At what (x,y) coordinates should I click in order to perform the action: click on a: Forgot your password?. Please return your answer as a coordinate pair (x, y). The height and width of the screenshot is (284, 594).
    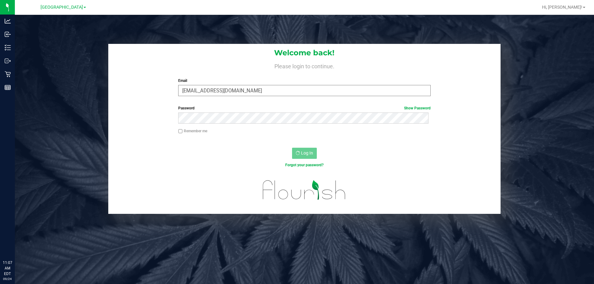
    Looking at the image, I should click on (304, 165).